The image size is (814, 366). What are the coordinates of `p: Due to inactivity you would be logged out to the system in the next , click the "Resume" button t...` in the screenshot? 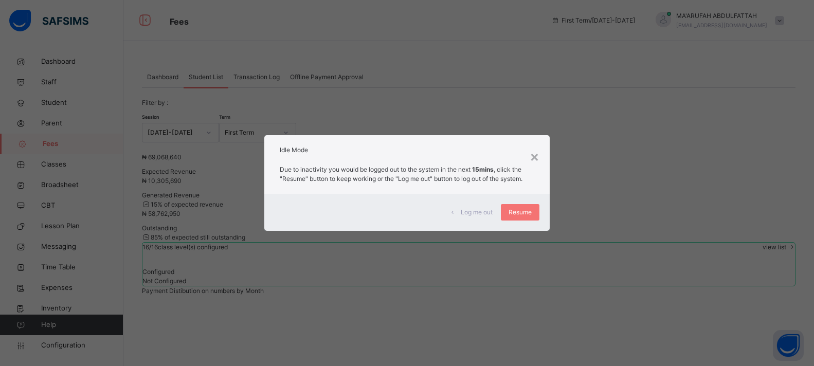 It's located at (407, 174).